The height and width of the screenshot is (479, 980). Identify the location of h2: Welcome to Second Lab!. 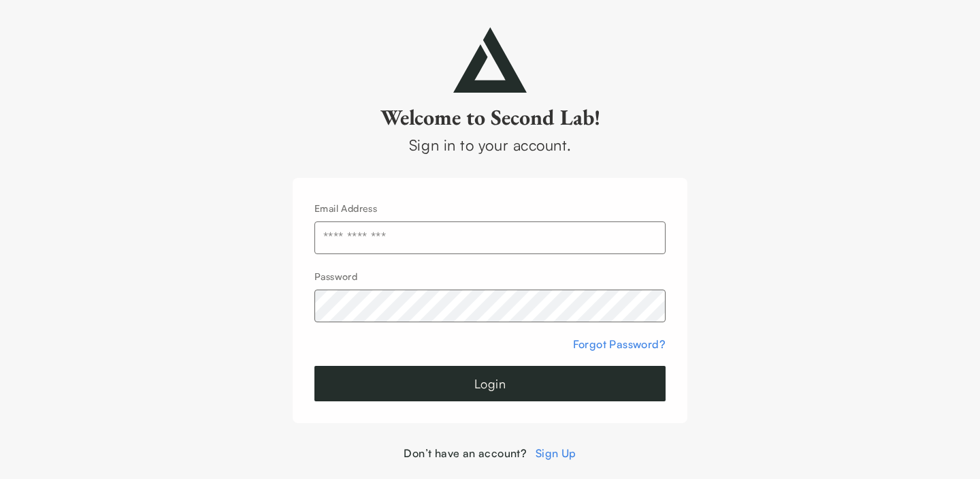
(490, 117).